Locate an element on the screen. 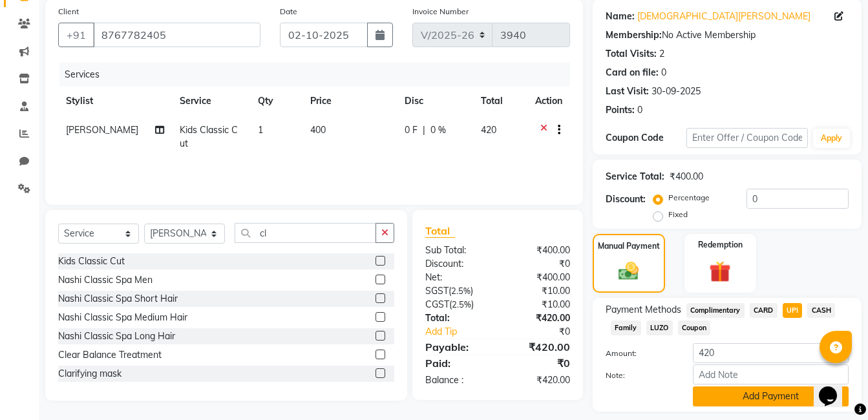 This screenshot has width=868, height=420. span: 400 is located at coordinates (318, 129).